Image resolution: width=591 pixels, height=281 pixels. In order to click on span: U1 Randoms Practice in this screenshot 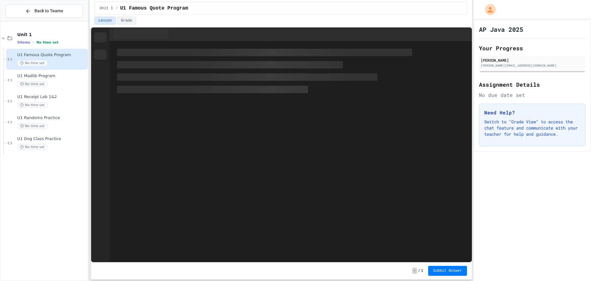, I will do `click(52, 118)`.